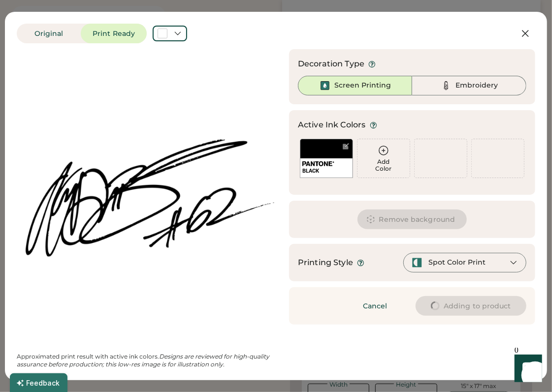 The image size is (552, 392). What do you see at coordinates (417, 263) in the screenshot?
I see `img: spot-color-green.svg` at bounding box center [417, 263].